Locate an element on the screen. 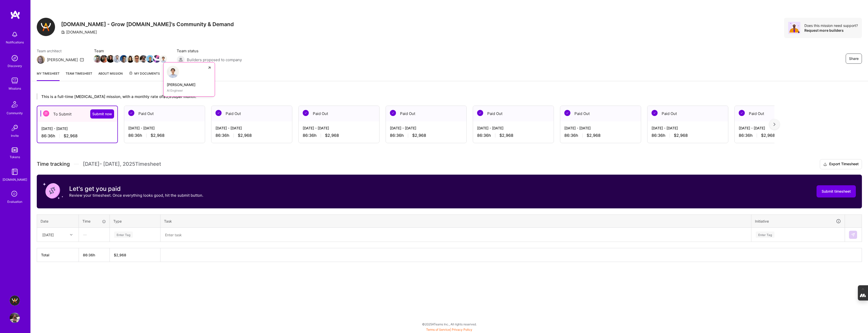  img: A.Team - Grow A.Team's Community & Demand is located at coordinates (14, 300).